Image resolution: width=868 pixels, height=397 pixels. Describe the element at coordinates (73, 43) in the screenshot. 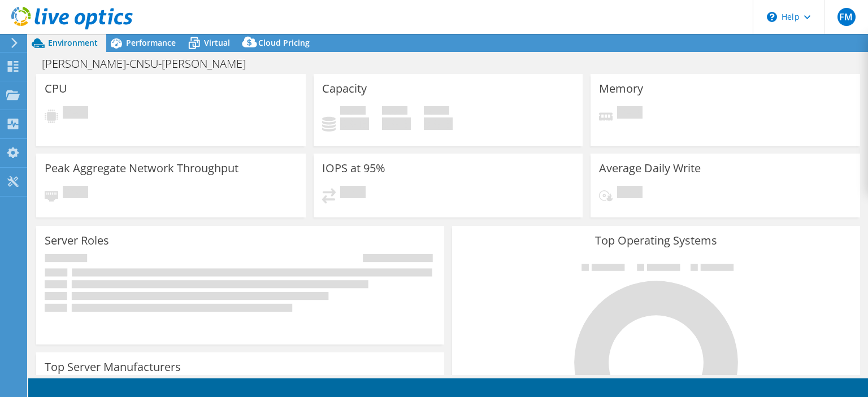

I see `span: Environment` at that location.